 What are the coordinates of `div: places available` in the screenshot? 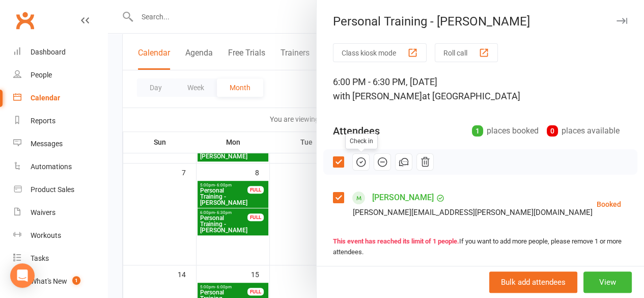 It's located at (583, 131).